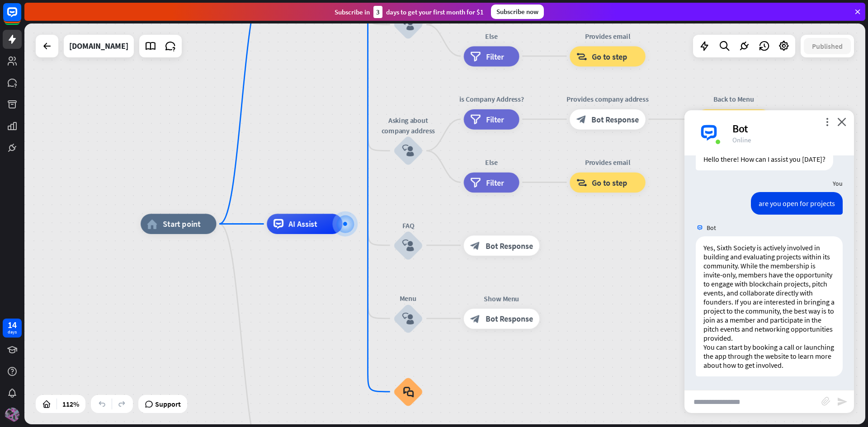 The image size is (868, 427). What do you see at coordinates (12, 333) in the screenshot?
I see `div: days` at bounding box center [12, 333].